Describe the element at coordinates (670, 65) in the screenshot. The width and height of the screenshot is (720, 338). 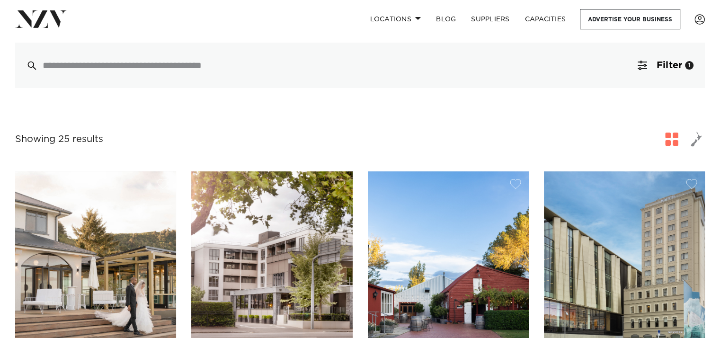
I see `span: Filter` at that location.